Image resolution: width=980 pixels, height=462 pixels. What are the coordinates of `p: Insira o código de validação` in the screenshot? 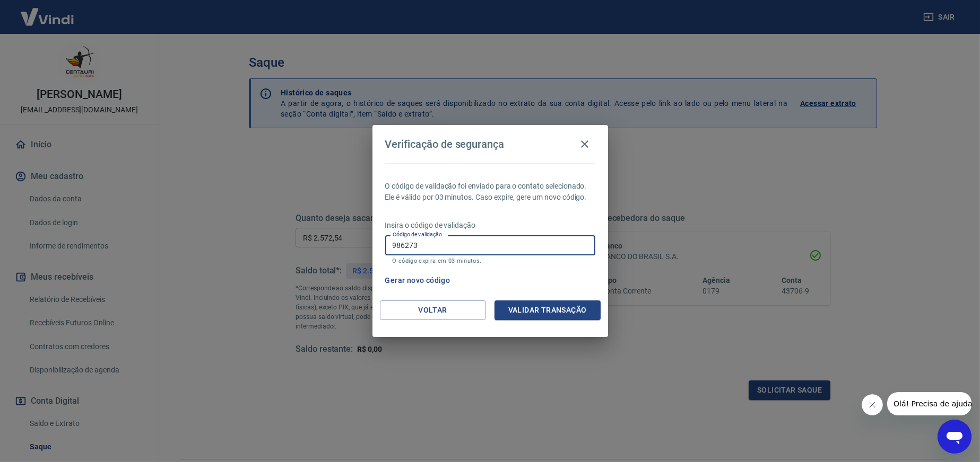 It's located at (490, 225).